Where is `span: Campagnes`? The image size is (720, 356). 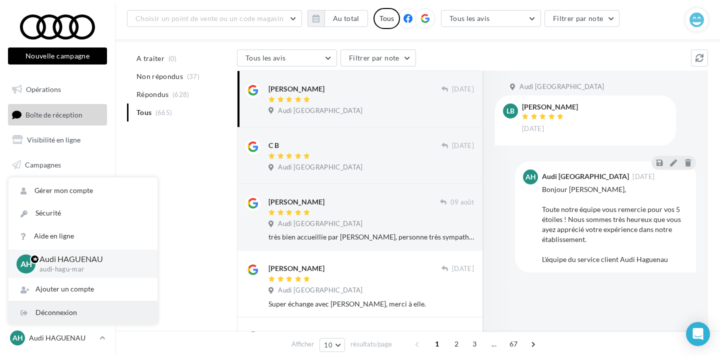
span: Campagnes is located at coordinates (43, 165).